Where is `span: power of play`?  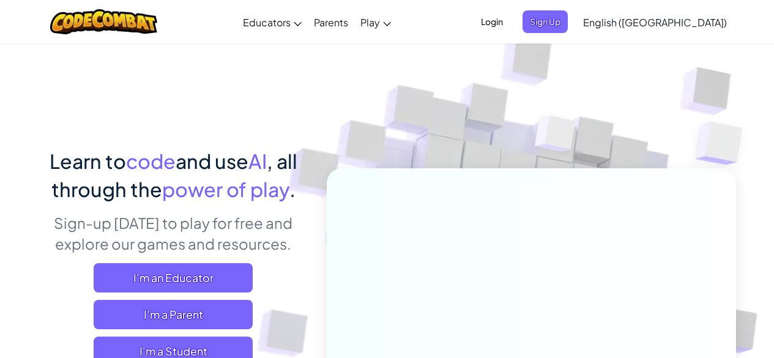
span: power of play is located at coordinates (226, 189).